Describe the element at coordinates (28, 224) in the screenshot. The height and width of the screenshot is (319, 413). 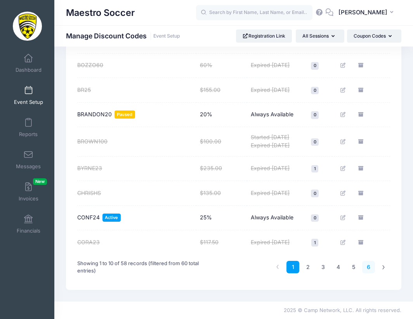
I see `a: Financials` at that location.